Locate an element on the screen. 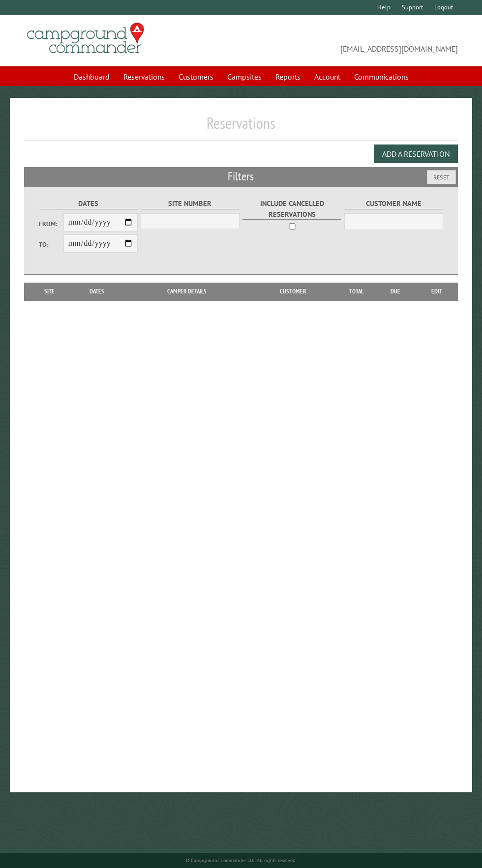  a: Customers is located at coordinates (196, 76).